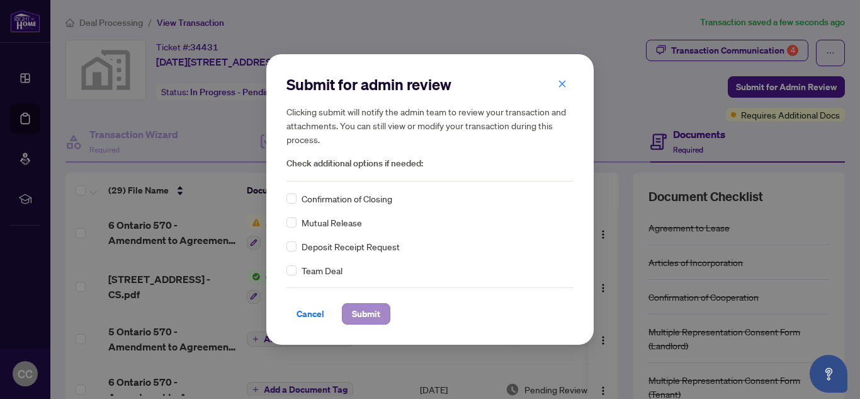 The image size is (860, 399). What do you see at coordinates (322, 270) in the screenshot?
I see `span: Team Deal` at bounding box center [322, 270].